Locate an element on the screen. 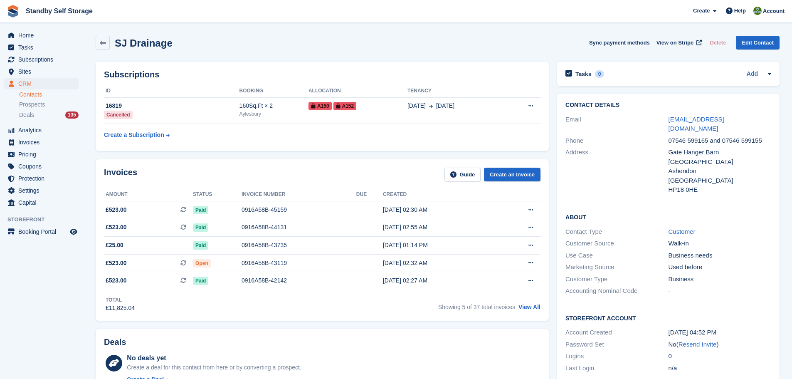  div: 0916A58B-42142 is located at coordinates (299, 280).